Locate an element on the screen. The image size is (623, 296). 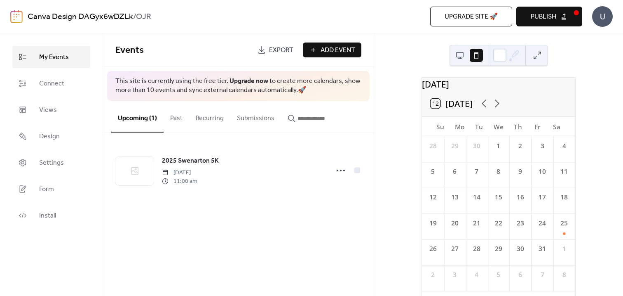
div: 13 is located at coordinates (455, 197).